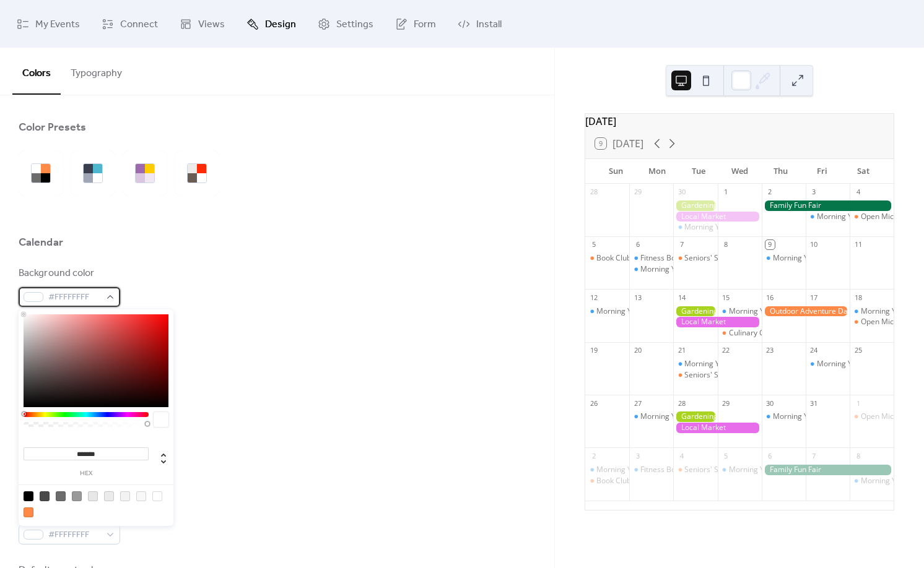 The width and height of the screenshot is (924, 568). I want to click on div: rgb(255, 255, 255), so click(157, 497).